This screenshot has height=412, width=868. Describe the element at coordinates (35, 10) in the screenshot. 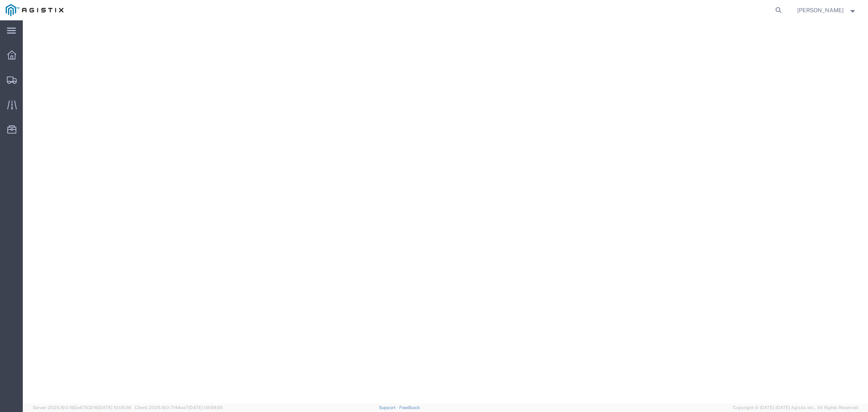

I see `img: logo` at that location.